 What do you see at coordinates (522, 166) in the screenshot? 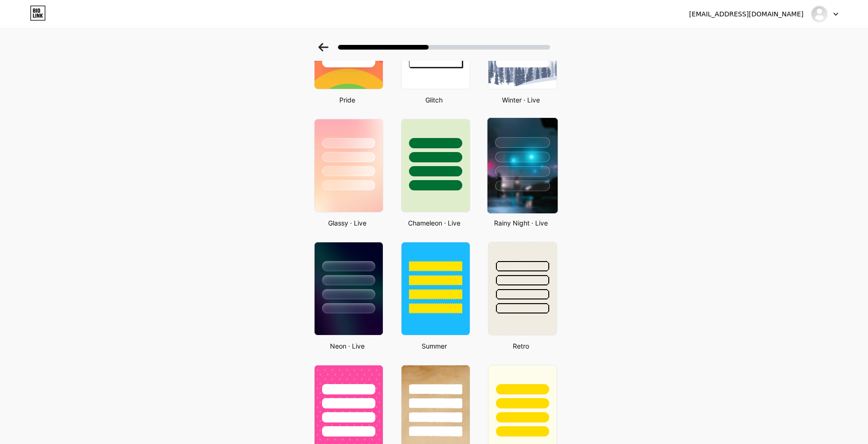
I see `img: rainy_night.jpg` at bounding box center [522, 166].